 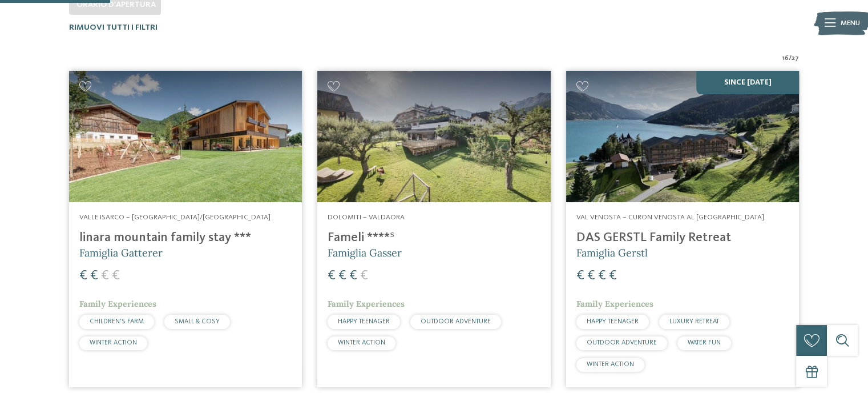 What do you see at coordinates (366, 217) in the screenshot?
I see `span: Dolomiti – Valdaora` at bounding box center [366, 217].